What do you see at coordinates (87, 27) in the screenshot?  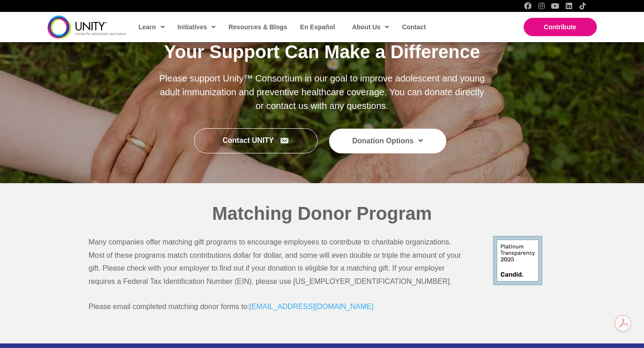 I see `img: unity-logo-dark` at bounding box center [87, 27].